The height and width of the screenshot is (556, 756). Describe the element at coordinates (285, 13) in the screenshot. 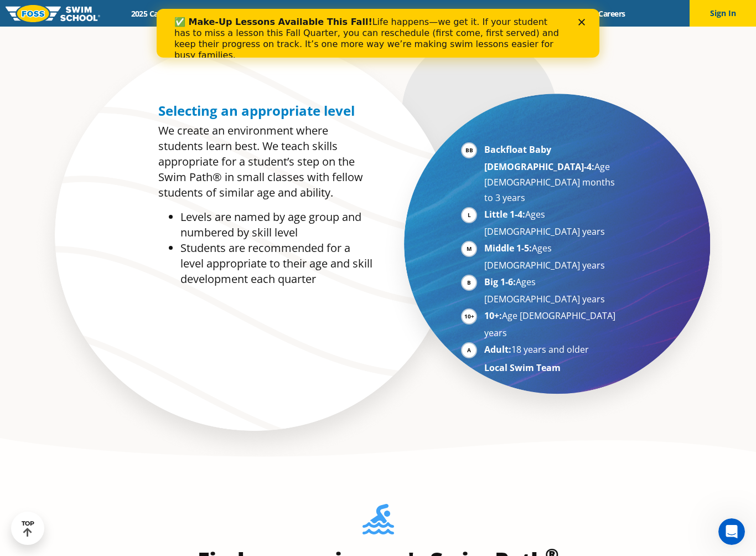

I see `a: Swim Path® Program` at that location.